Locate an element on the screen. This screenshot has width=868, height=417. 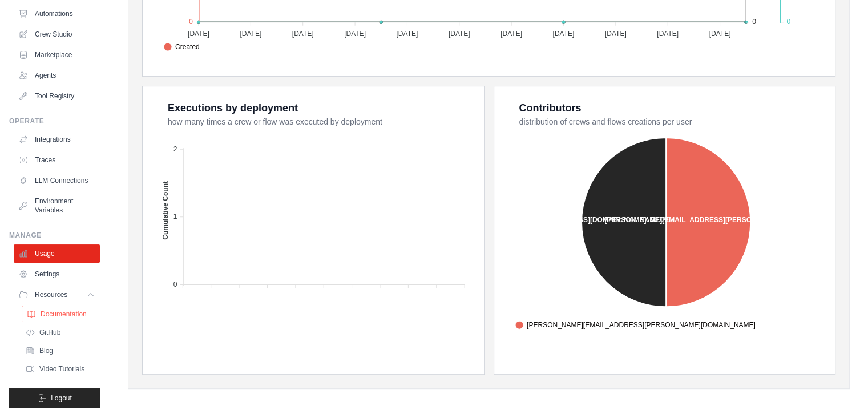
div: Manage is located at coordinates (54, 235).